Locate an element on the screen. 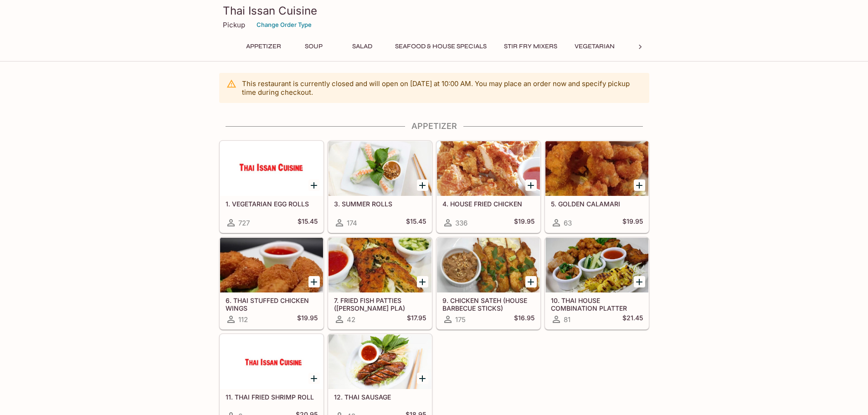 This screenshot has width=868, height=415. h5: 10. THAI HOUSE COMBINATION PLATTER is located at coordinates (597, 304).